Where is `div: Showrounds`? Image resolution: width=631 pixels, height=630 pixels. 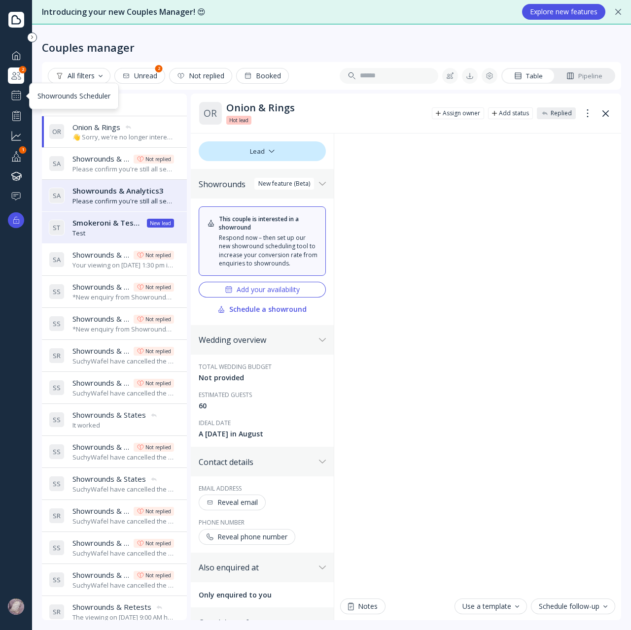 div: Showrounds is located at coordinates (257, 184).